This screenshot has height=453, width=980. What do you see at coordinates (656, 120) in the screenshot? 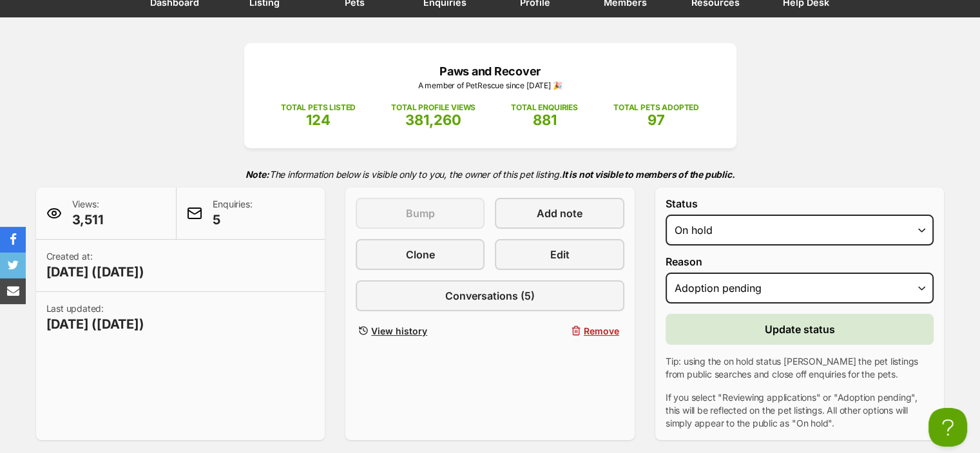
I see `span: 97` at bounding box center [656, 120].